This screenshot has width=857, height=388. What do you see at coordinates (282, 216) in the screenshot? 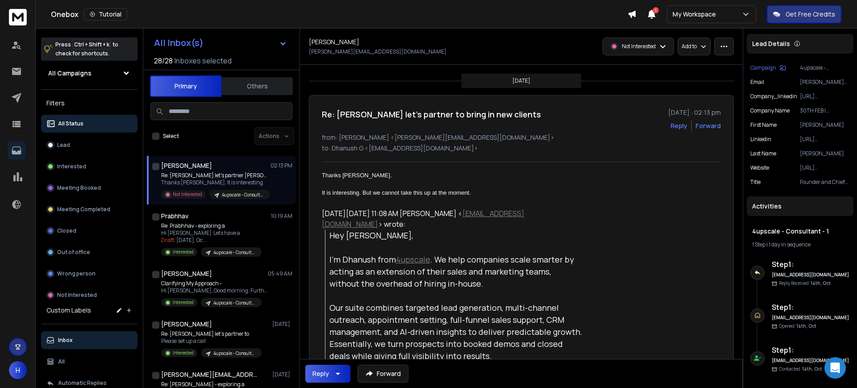
I see `p: 10:19 AM` at bounding box center [282, 216].